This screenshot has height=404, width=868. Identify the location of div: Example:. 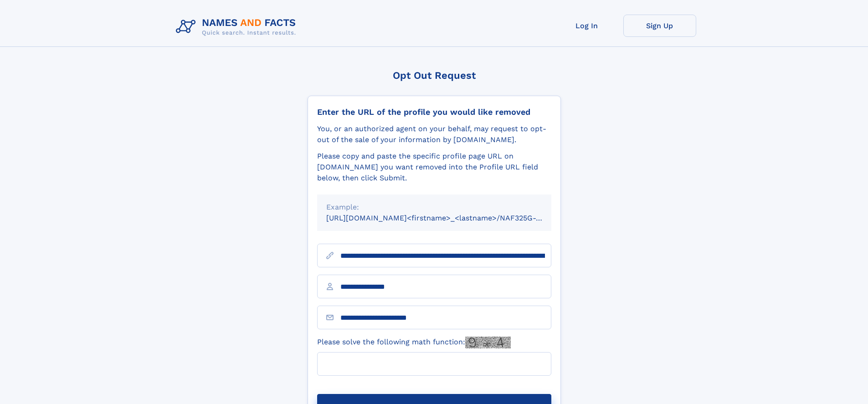
(434, 208).